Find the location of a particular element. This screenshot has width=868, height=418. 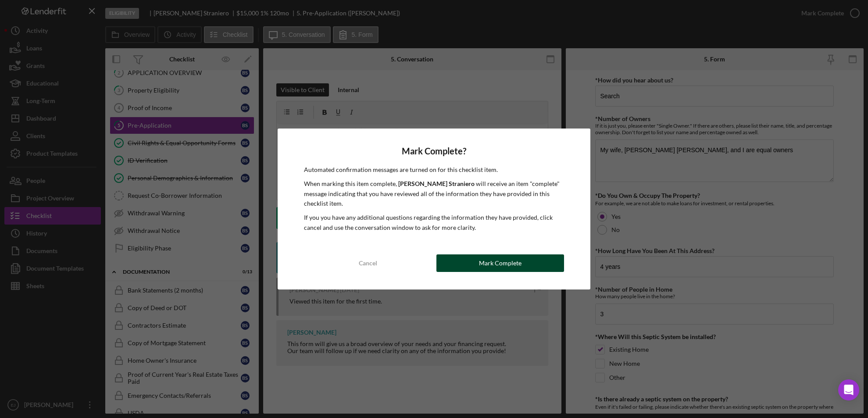

p: If you you have any additional questions regarding the information they have provided, click canc... is located at coordinates (434, 222).